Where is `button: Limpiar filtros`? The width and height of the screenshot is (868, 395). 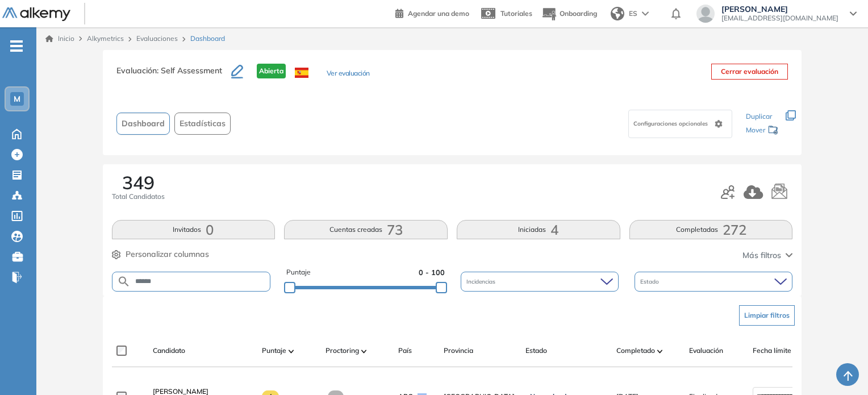
button: Limpiar filtros is located at coordinates (767, 315).